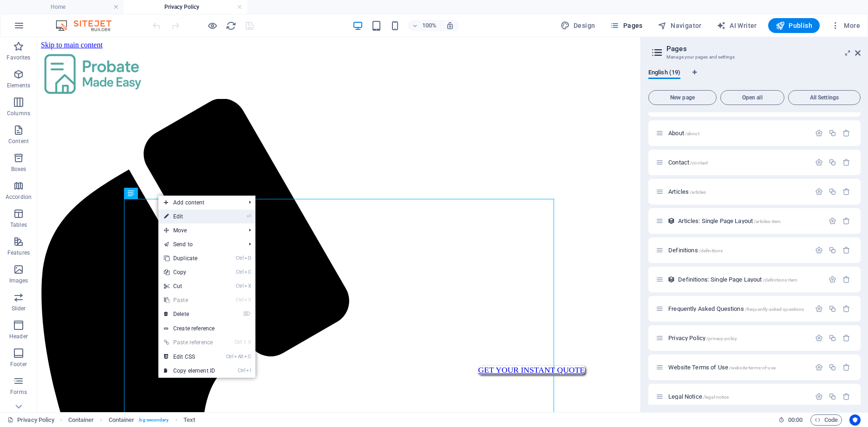 The image size is (868, 427). What do you see at coordinates (230, 26) in the screenshot?
I see `i: Reload page` at bounding box center [230, 26].